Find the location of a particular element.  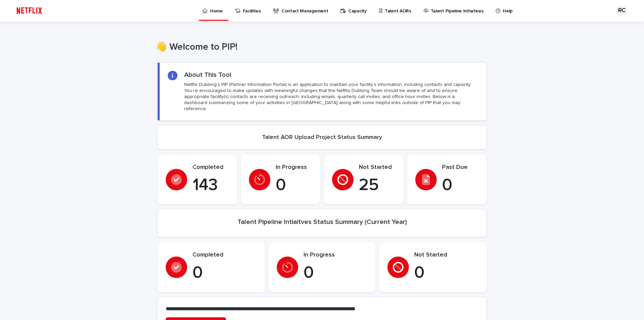

img: ifQbXi3ZQGMSEF7WDB7W is located at coordinates (29, 11).